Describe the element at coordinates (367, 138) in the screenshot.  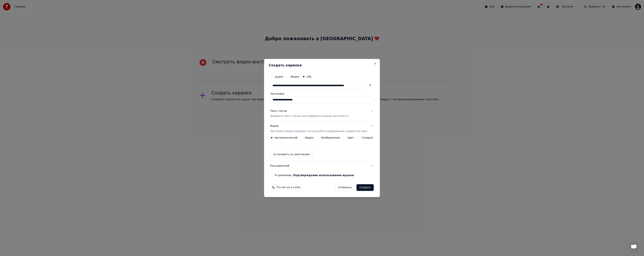
I see `label: Галерея` at that location.